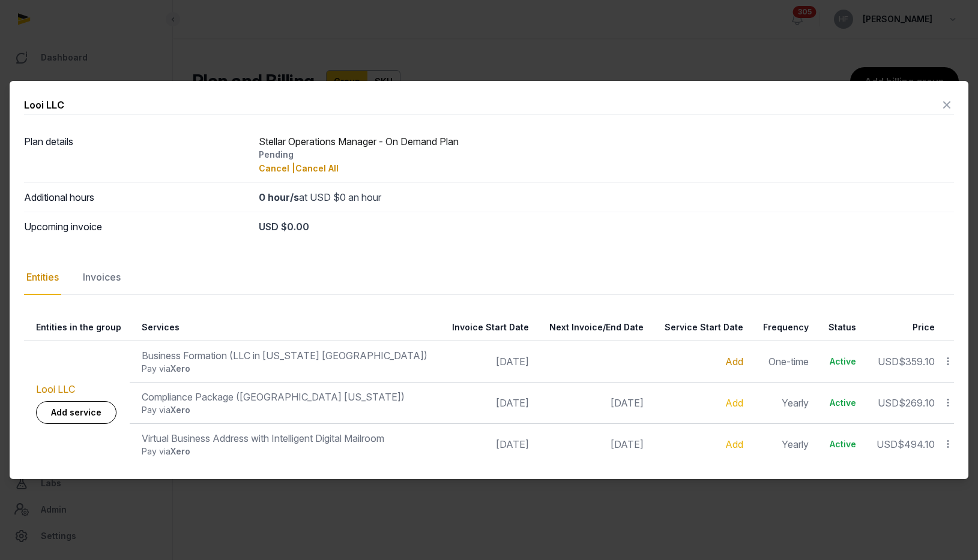 The width and height of the screenshot is (978, 560). Describe the element at coordinates (137, 227) in the screenshot. I see `dt: Upcoming invoice` at that location.